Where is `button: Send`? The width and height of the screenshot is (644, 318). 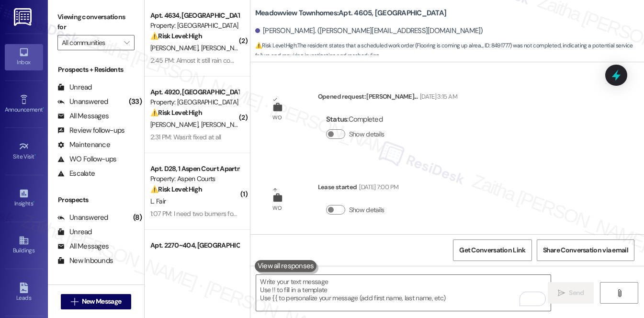 button: Send is located at coordinates (571, 293).